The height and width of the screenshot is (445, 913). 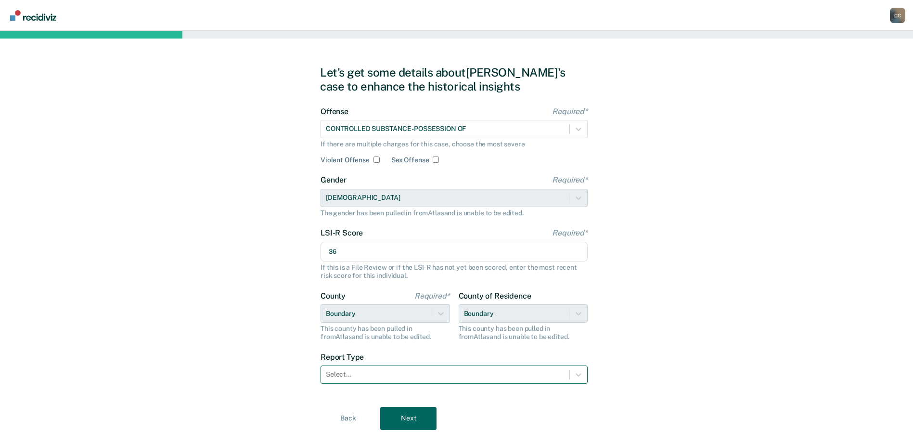 I want to click on label: County of Residence, so click(x=523, y=295).